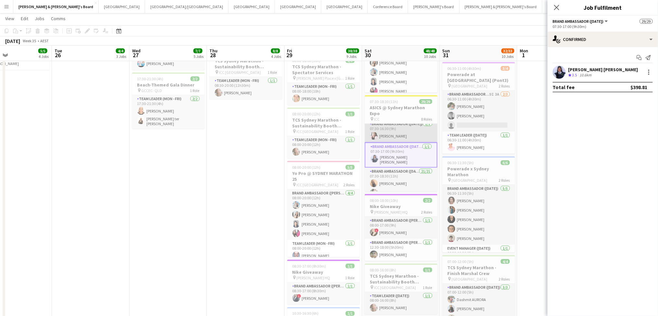 This screenshot has height=316, width=658. I want to click on a: Comms, so click(58, 19).